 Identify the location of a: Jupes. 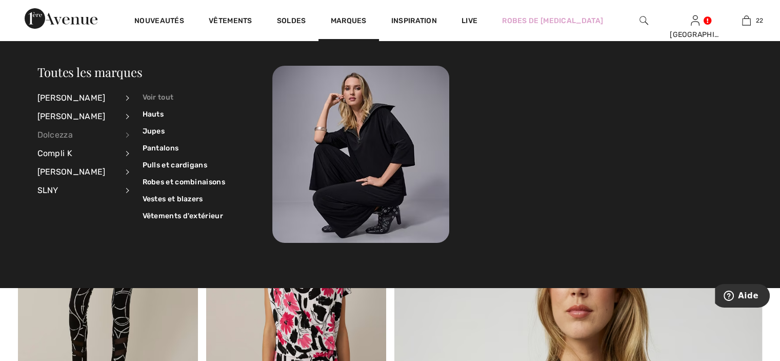
(184, 131).